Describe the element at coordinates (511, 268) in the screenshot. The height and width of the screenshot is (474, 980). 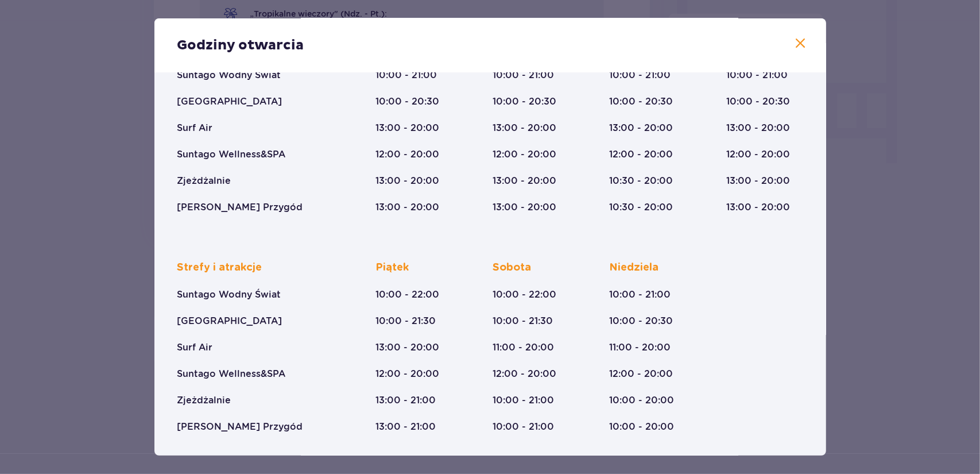
I see `p: Sobota` at that location.